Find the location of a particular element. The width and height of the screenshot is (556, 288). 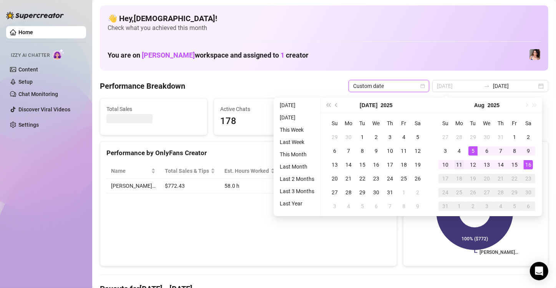

td: 2025-08-31 is located at coordinates (446, 206).